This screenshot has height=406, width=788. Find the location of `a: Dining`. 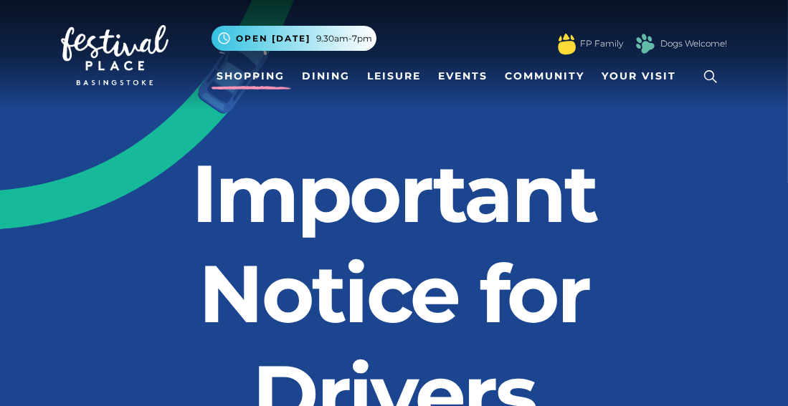

a: Dining is located at coordinates (325, 76).